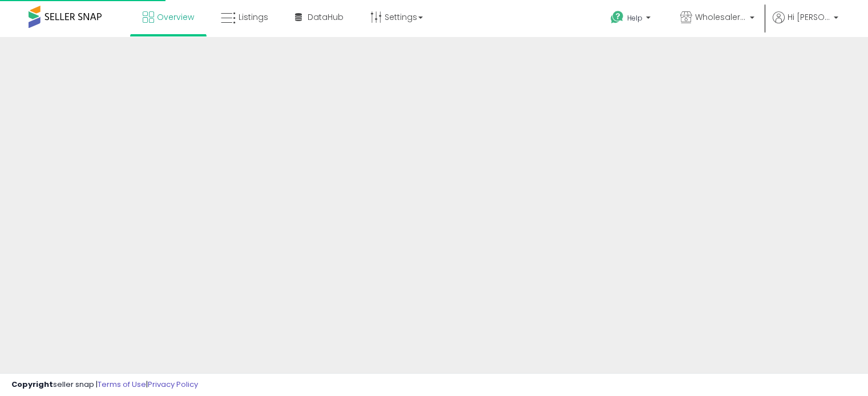 The image size is (868, 396). What do you see at coordinates (617, 17) in the screenshot?
I see `i: Get Help` at bounding box center [617, 17].